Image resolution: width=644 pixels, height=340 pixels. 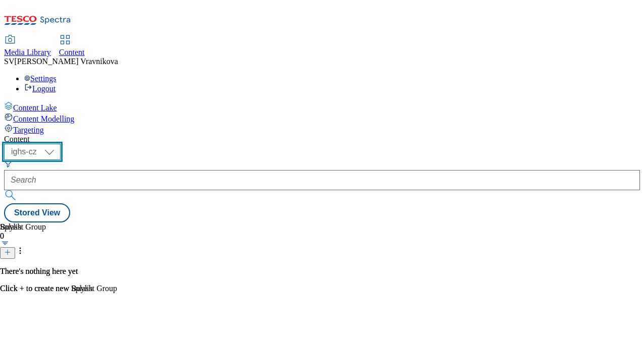 I want to click on span: SV, so click(x=9, y=61).